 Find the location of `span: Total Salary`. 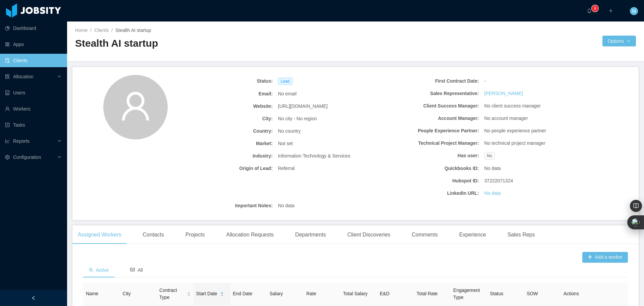

span: Total Salary is located at coordinates (355, 293).